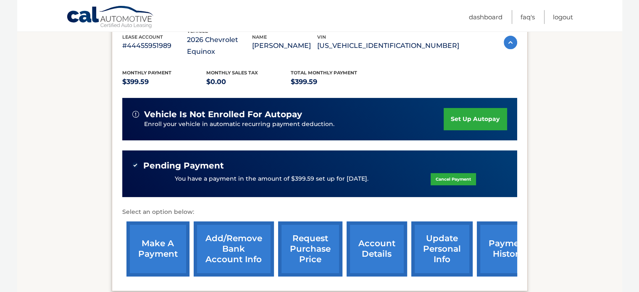  I want to click on span: Pending Payment, so click(184, 166).